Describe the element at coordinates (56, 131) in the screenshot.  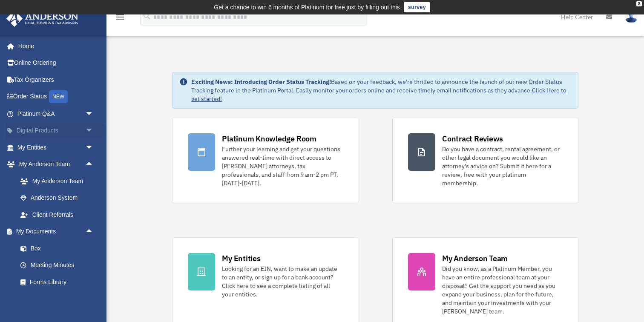
I see `a: Digital Productsarrow_drop_down` at that location.